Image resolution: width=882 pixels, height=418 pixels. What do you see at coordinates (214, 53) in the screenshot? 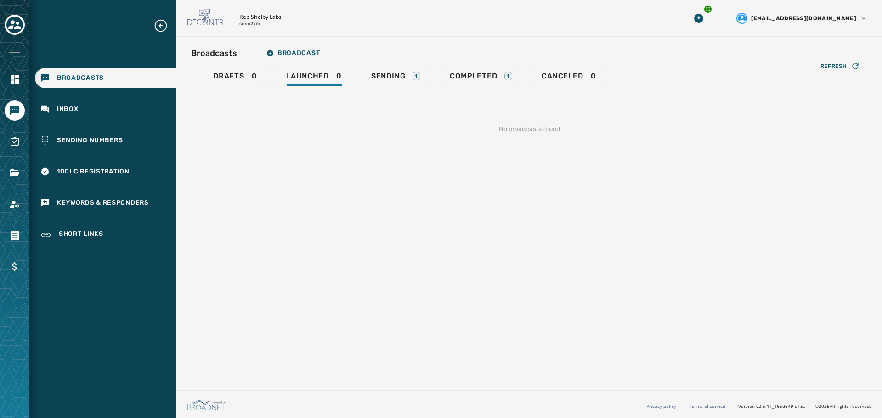
I see `h2: Broadcasts` at bounding box center [214, 53].